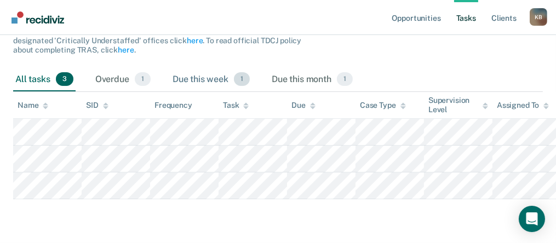  I want to click on div: Supervision Level, so click(458, 105).